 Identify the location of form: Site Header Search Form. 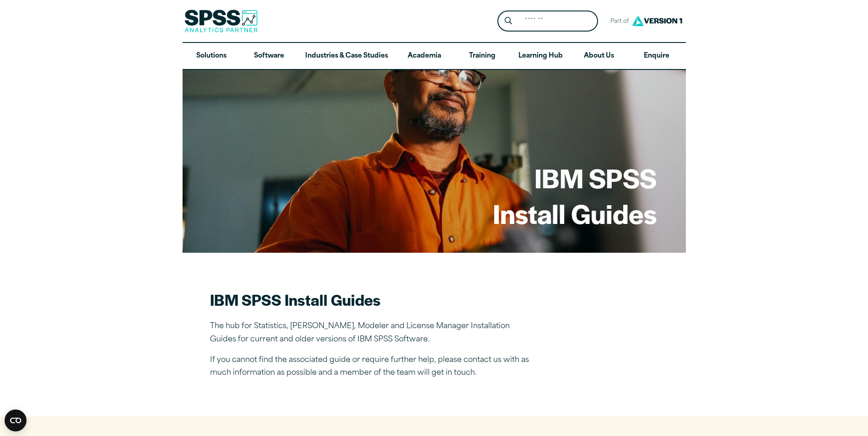
(548, 21).